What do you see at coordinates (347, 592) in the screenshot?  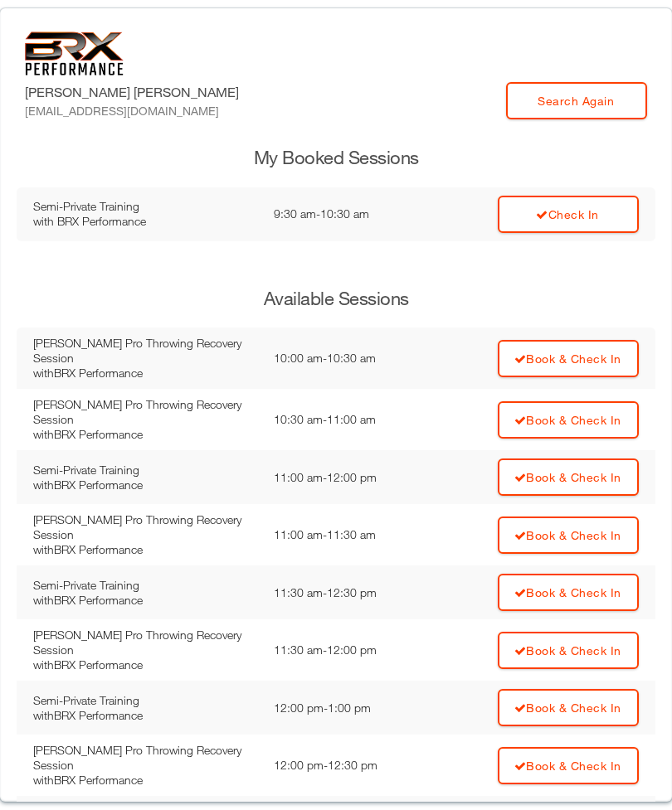 I see `td: 11:30 am - 12:30 pm` at bounding box center [347, 592].